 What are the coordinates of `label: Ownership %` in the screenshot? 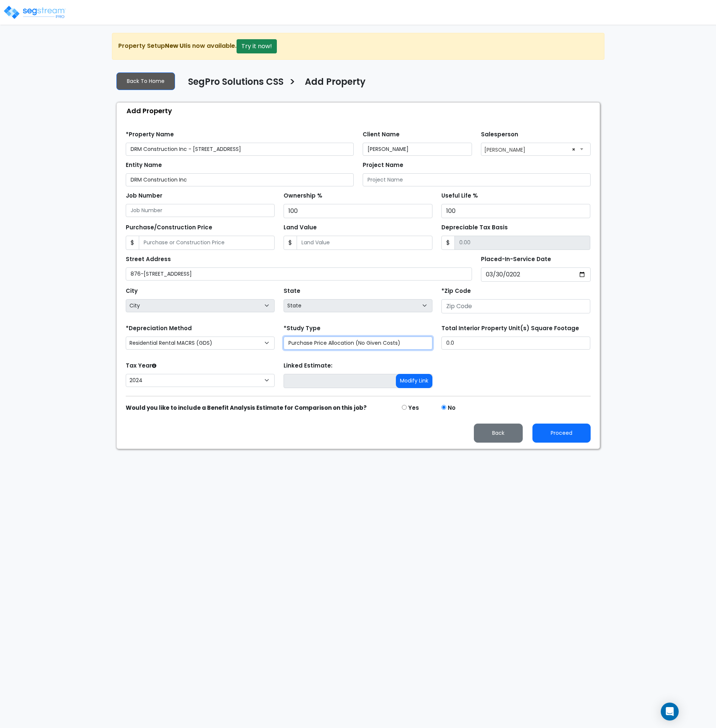 It's located at (304, 196).